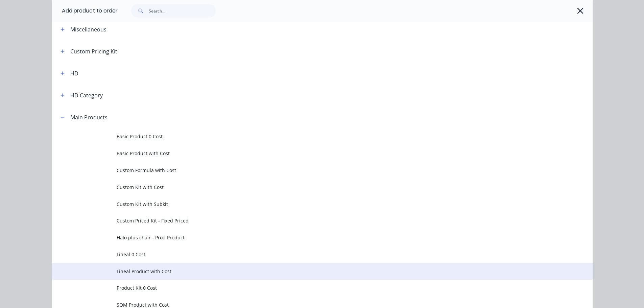 The image size is (644, 308). What do you see at coordinates (307, 153) in the screenshot?
I see `span: Basic Product with Cost` at bounding box center [307, 153].